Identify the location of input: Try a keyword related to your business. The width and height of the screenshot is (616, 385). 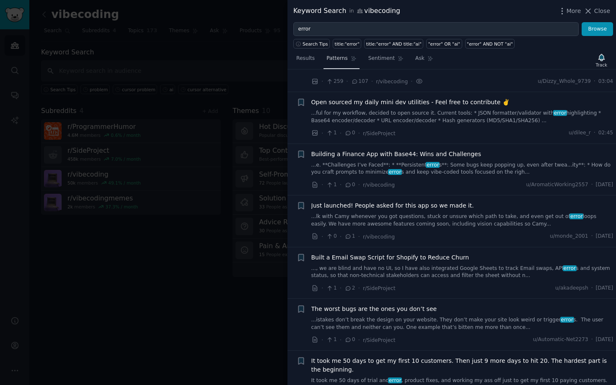
(436, 29).